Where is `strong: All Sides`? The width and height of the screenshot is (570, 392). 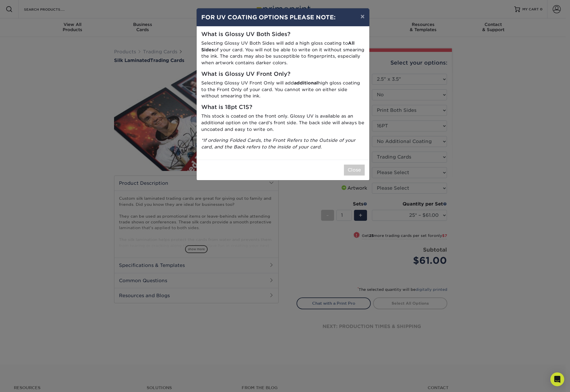
strong: All Sides is located at coordinates (278, 47).